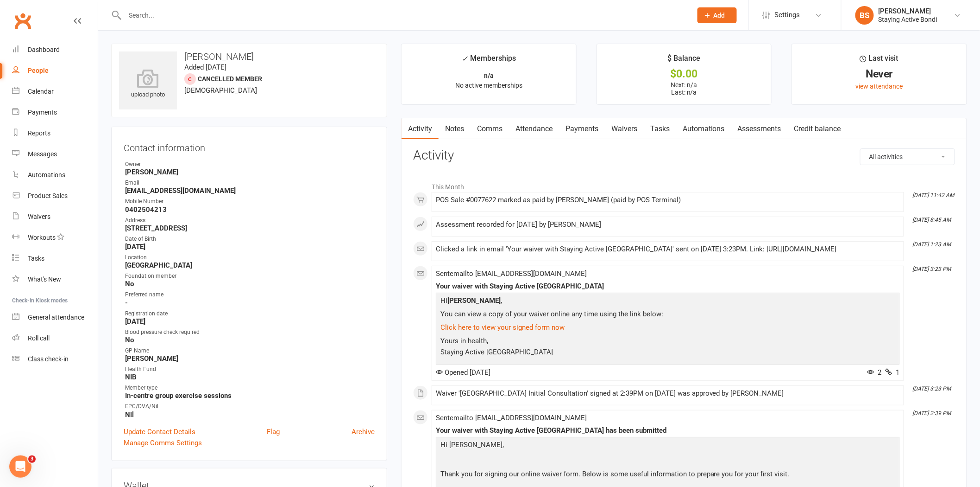 This screenshot has height=487, width=980. Describe the element at coordinates (42, 112) in the screenshot. I see `div: Payments` at that location.